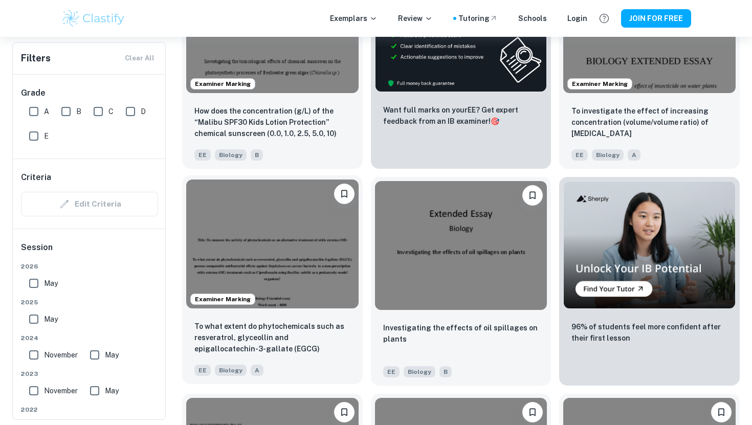 This screenshot has width=752, height=425. I want to click on p: Want full marks on your EE ? Get expert feedback from an IB examiner!, so click(461, 116).